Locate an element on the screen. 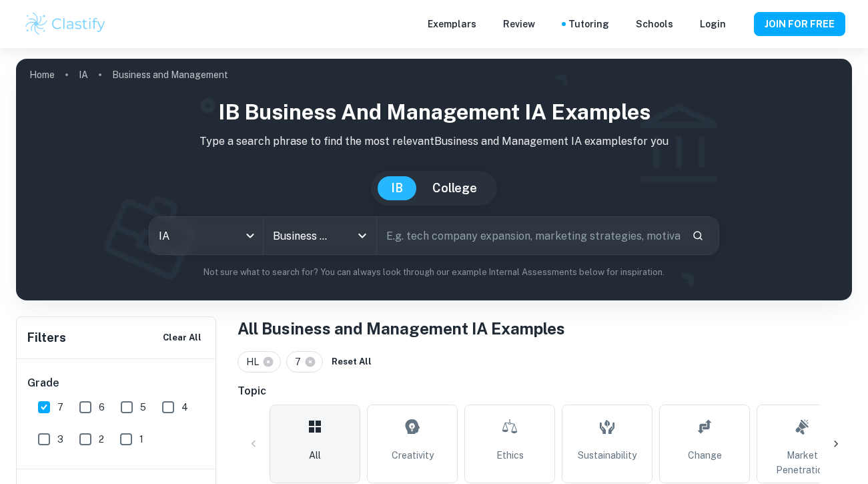 This screenshot has height=484, width=868. h6: Topic is located at coordinates (545, 391).